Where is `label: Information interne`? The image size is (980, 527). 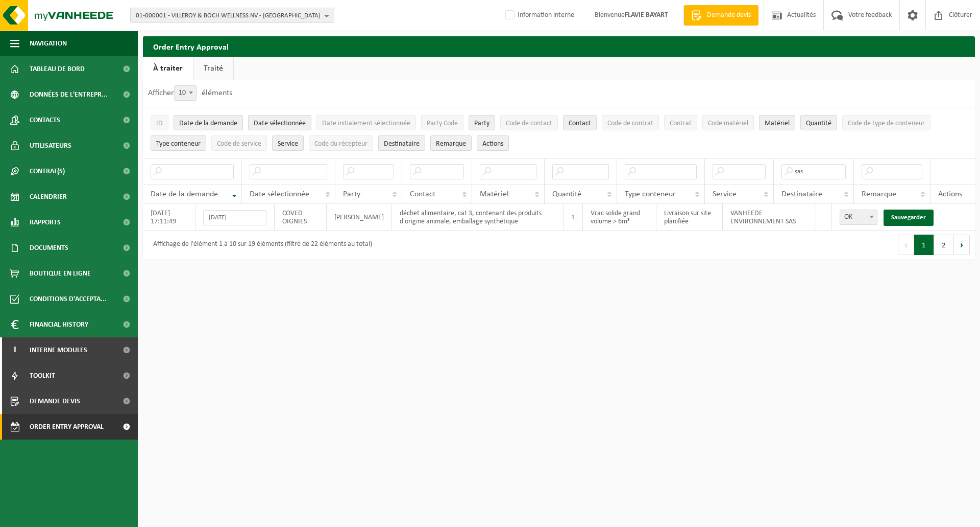 label: Information interne is located at coordinates (538, 15).